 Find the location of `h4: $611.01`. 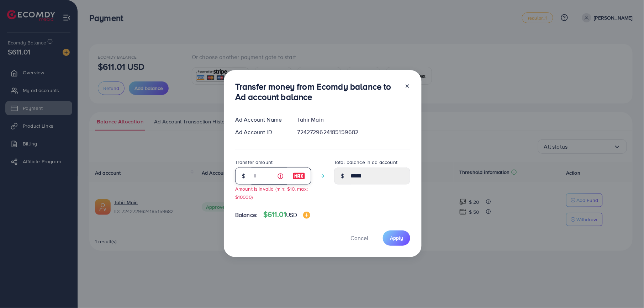

h4: $611.01 is located at coordinates (287, 215).